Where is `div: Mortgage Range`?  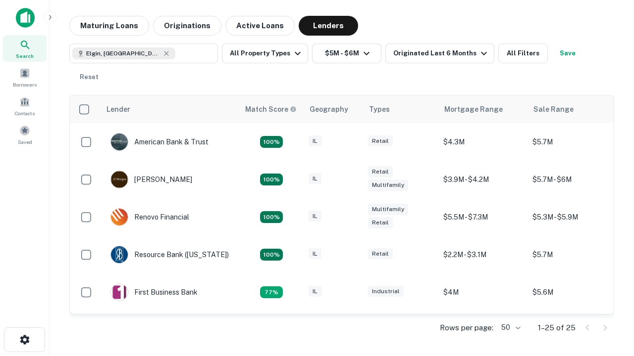
div: Mortgage Range is located at coordinates (473, 109).